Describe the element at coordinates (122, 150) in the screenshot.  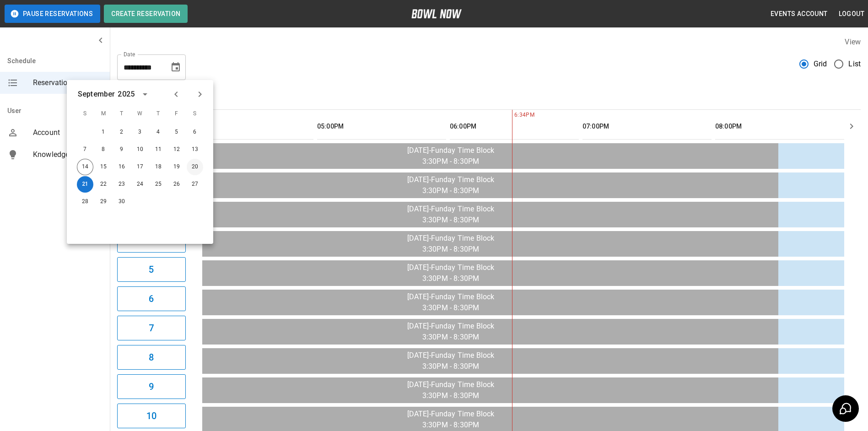
I see `button: Sep 9, 2025` at that location.